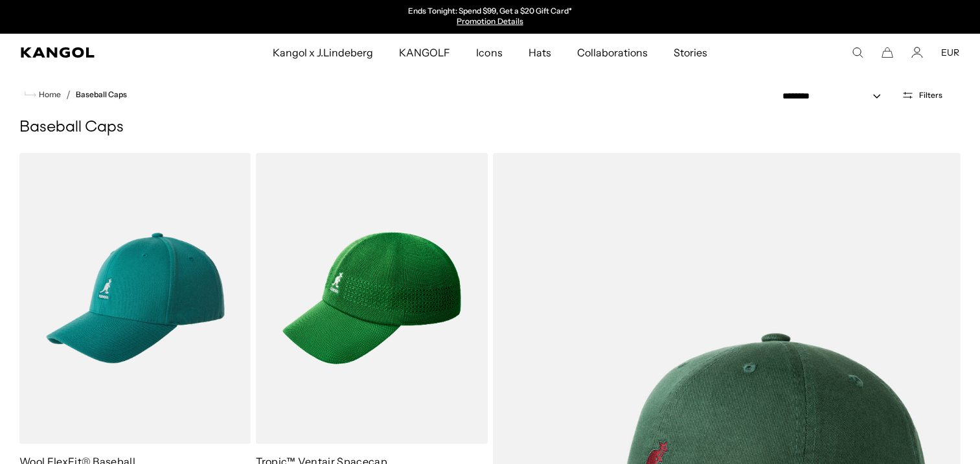  Describe the element at coordinates (323, 53) in the screenshot. I see `a: Kangol x J.Lindeberg` at that location.